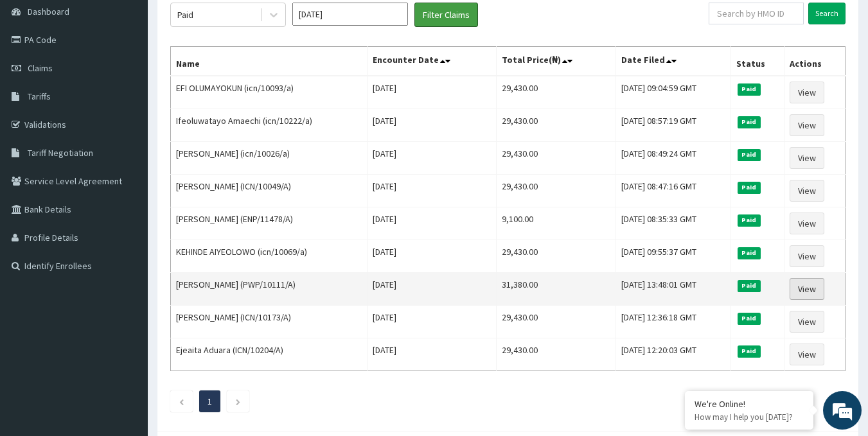 This screenshot has height=436, width=868. I want to click on td: KEHINDE AIYEOLOWO (icn/10069/a), so click(269, 256).